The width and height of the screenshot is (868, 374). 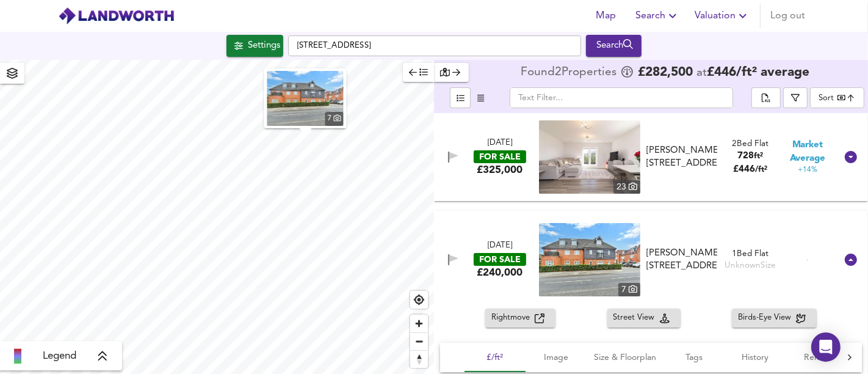 What do you see at coordinates (759, 156) in the screenshot?
I see `span: ft²` at bounding box center [759, 156].